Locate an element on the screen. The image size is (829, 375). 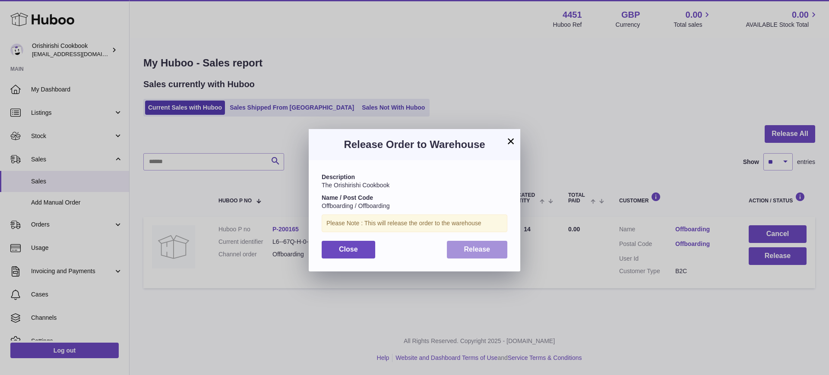
strong: Name / Post Code is located at coordinates (347, 198).